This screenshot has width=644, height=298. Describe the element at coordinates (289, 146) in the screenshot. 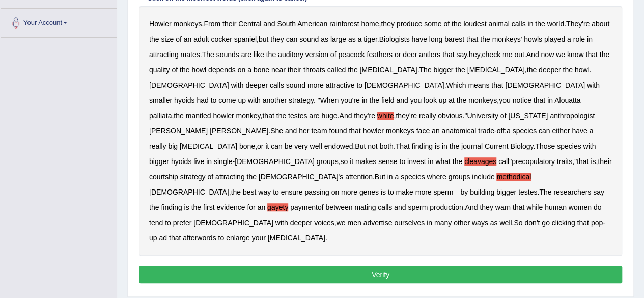

I see `b: be` at that location.